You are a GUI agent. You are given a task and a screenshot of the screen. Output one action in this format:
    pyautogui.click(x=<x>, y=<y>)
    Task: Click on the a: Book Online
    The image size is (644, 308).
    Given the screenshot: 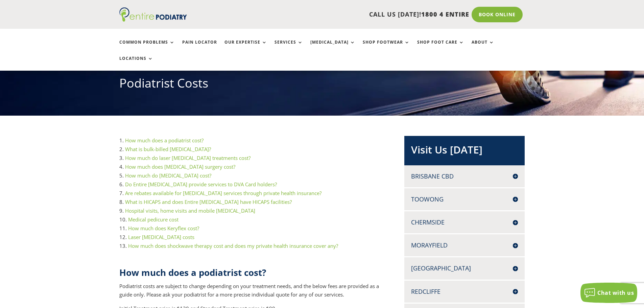 What is the action you would take?
    pyautogui.click(x=497, y=15)
    